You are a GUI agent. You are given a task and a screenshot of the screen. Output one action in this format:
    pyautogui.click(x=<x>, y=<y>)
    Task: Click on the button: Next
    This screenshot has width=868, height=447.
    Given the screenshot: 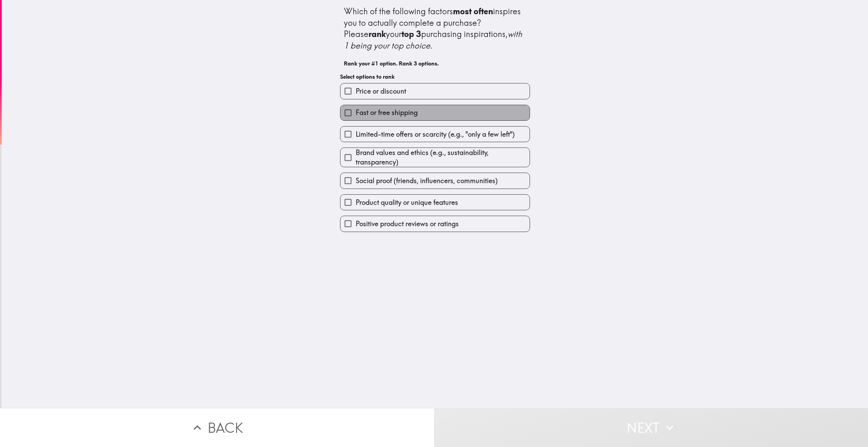 What is the action you would take?
    pyautogui.click(x=651, y=427)
    